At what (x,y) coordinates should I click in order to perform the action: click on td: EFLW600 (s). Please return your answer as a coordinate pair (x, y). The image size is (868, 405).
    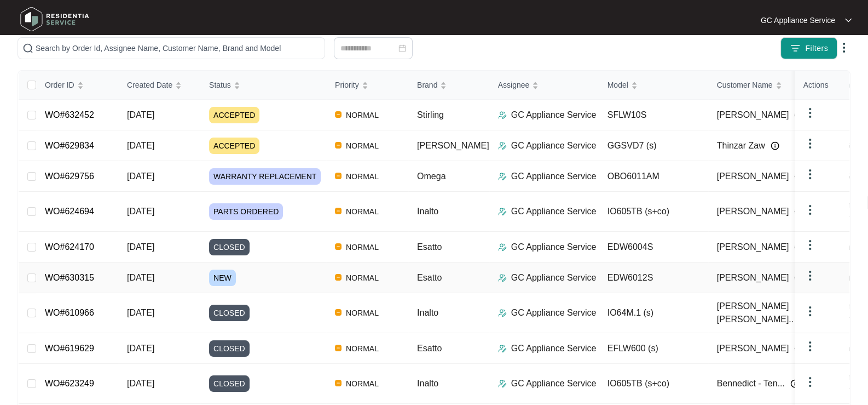
    Looking at the image, I should click on (653, 348).